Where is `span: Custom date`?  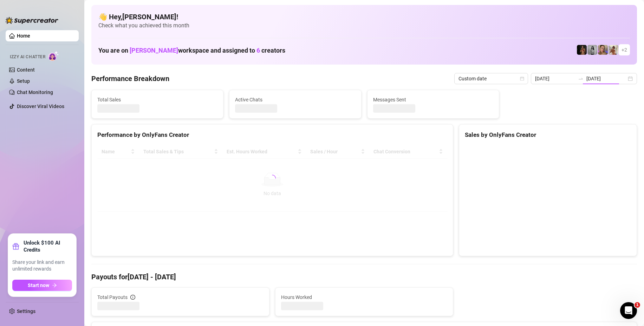 span: Custom date is located at coordinates (491, 78).